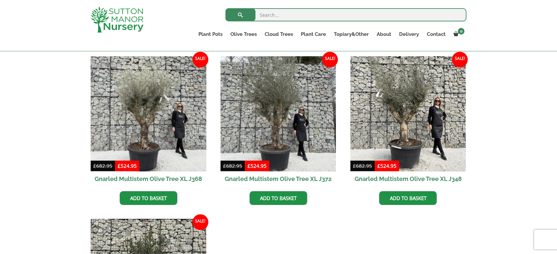 The image size is (557, 254). Describe the element at coordinates (148, 198) in the screenshot. I see `a: Add to basket: “Gnarled Multistem Olive Tree XL J368”` at that location.